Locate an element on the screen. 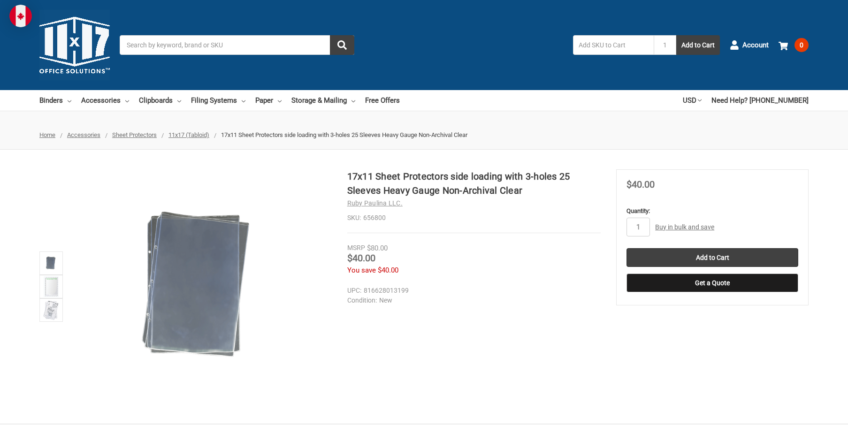  a: Free Offers is located at coordinates (383, 100).